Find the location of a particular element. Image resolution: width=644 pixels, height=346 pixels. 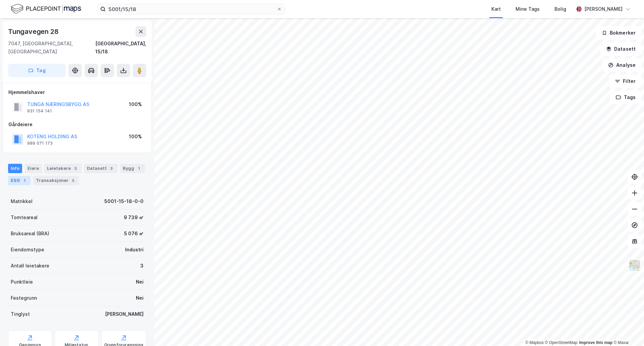

div: ESG is located at coordinates (19, 180).